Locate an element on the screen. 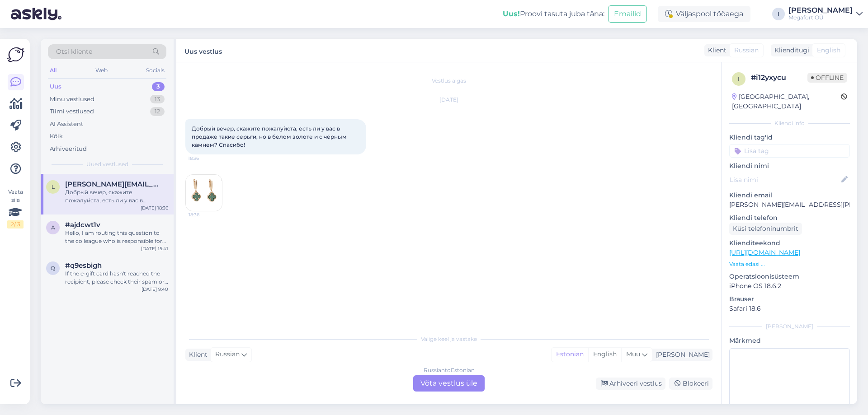 Image resolution: width=868 pixels, height=415 pixels. input: Lisa nimi is located at coordinates (784, 180).